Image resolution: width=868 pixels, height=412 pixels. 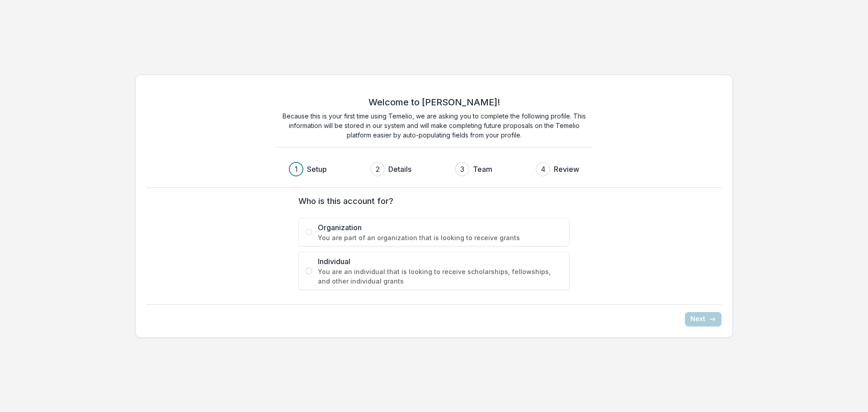 I want to click on span: Organization, so click(x=440, y=228).